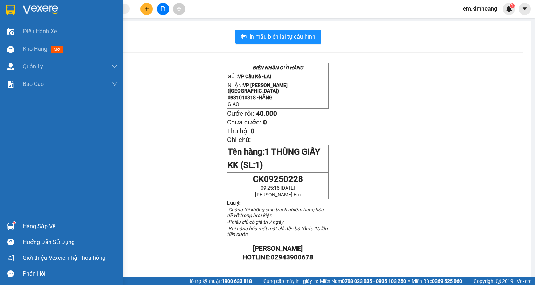  I want to click on p: GỬI:, so click(278, 76).